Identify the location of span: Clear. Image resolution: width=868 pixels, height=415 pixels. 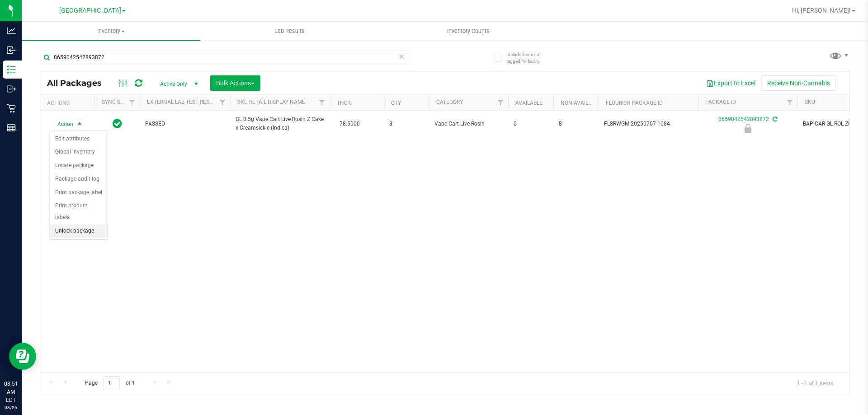
(401, 56).